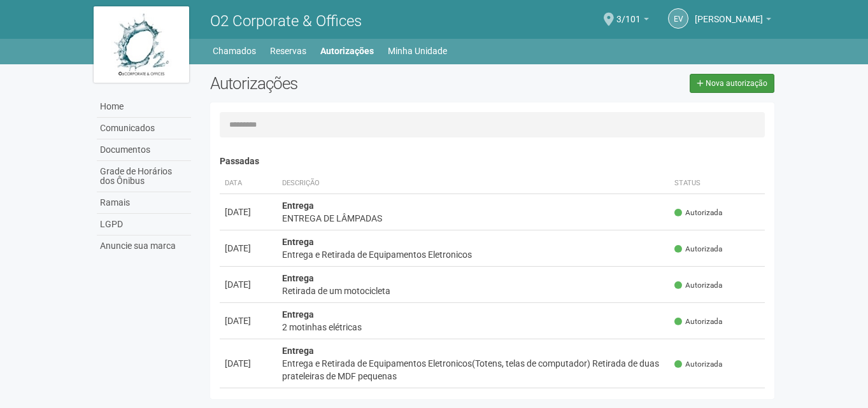 The width and height of the screenshot is (868, 408). Describe the element at coordinates (288, 51) in the screenshot. I see `a: Reservas` at that location.